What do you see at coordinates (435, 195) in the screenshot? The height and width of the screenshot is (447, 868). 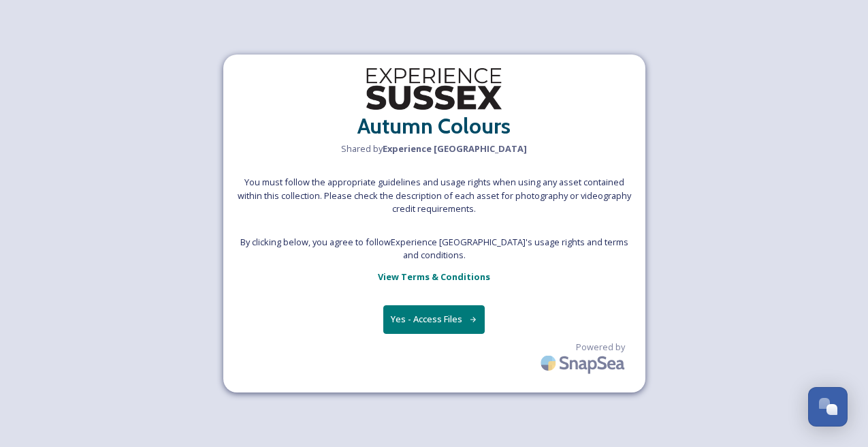 I see `span: You must follow the appropriate guidelines and usage rights when using any asset contained within...` at bounding box center [435, 195].